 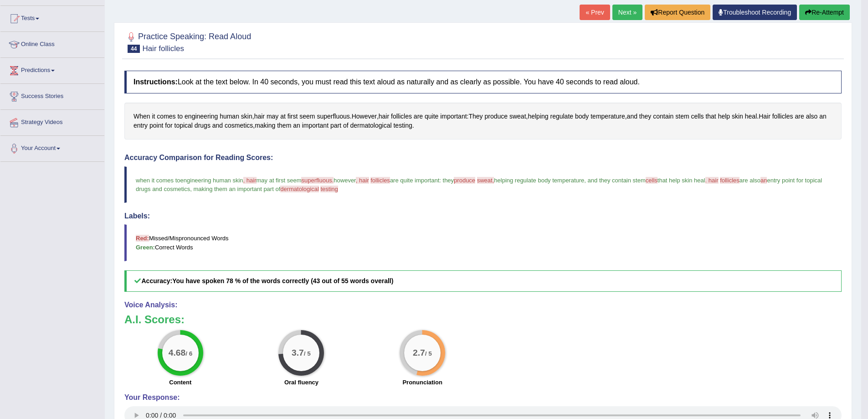 I want to click on span: may at first seem, so click(x=279, y=180).